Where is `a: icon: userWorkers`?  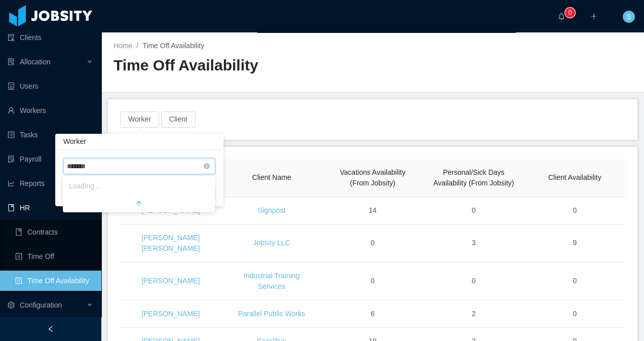
a: icon: userWorkers is located at coordinates (50, 110).